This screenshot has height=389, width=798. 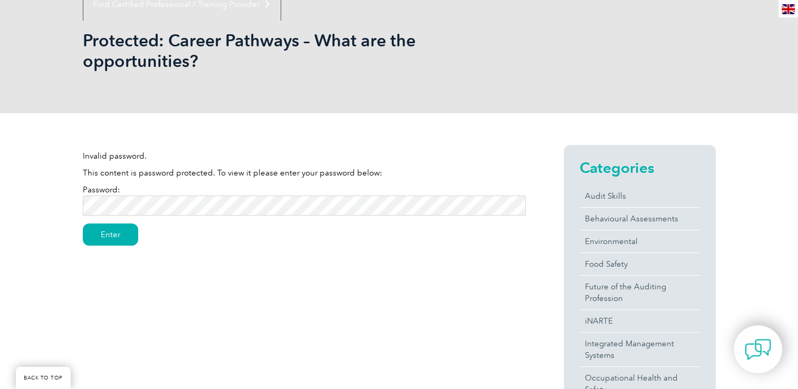 I want to click on a: Environmental, so click(x=639, y=241).